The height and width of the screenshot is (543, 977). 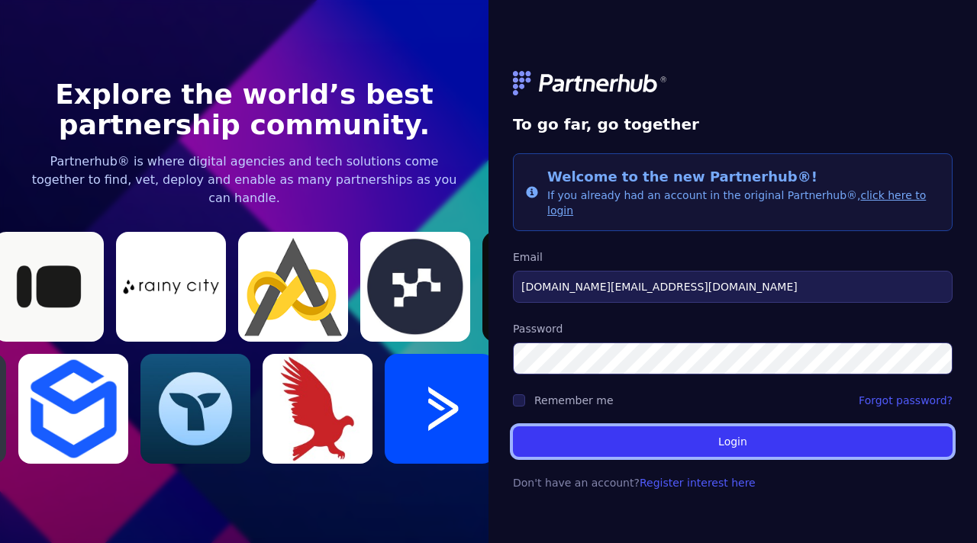 I want to click on h1: To go far, go together, so click(x=733, y=124).